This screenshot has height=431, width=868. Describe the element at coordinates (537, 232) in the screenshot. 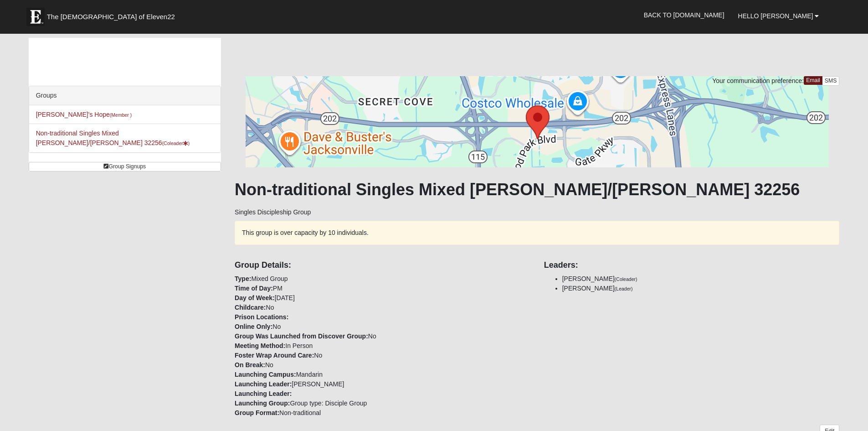

I see `div: This group is over capacity by 10 individuals.` at that location.